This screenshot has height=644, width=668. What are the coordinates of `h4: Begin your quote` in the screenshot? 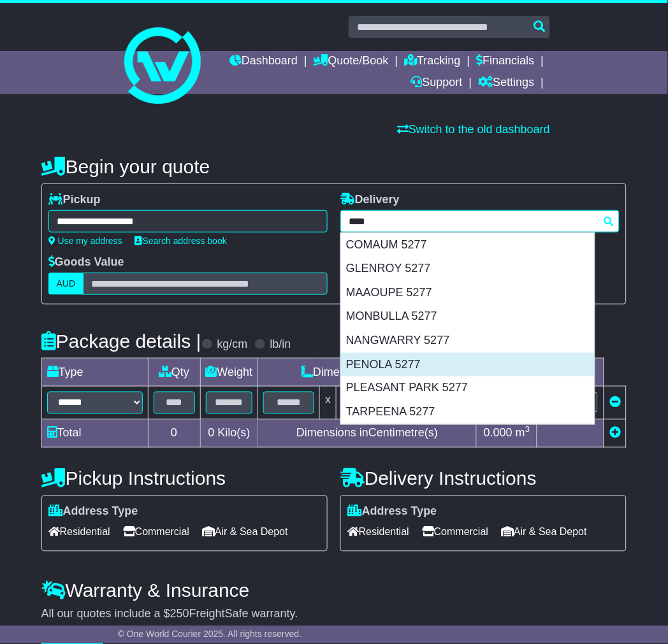 It's located at (334, 166).